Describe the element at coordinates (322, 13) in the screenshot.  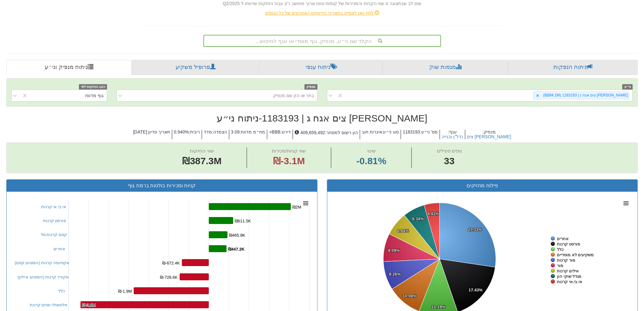
I see `div: לחץ כאן לצפייה בתאריכי הדיווחים האחרונים של כל הגופים` at that location.